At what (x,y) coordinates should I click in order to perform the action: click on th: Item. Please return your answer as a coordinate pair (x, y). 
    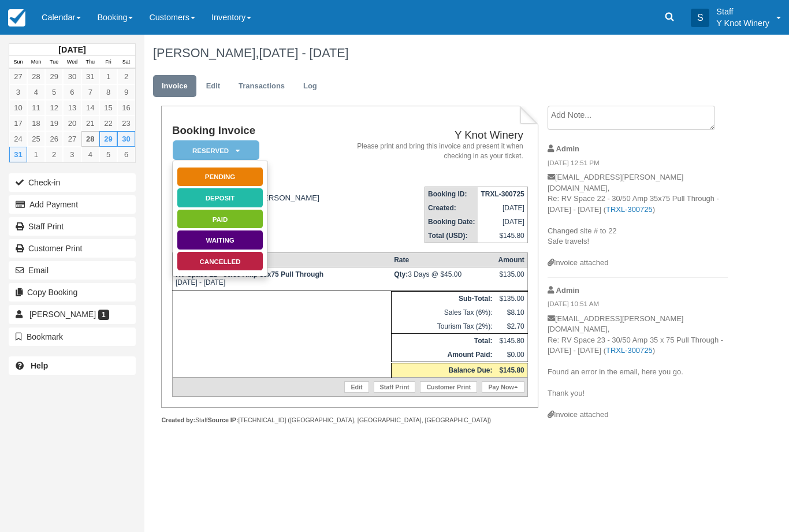
    Looking at the image, I should click on (281, 260).